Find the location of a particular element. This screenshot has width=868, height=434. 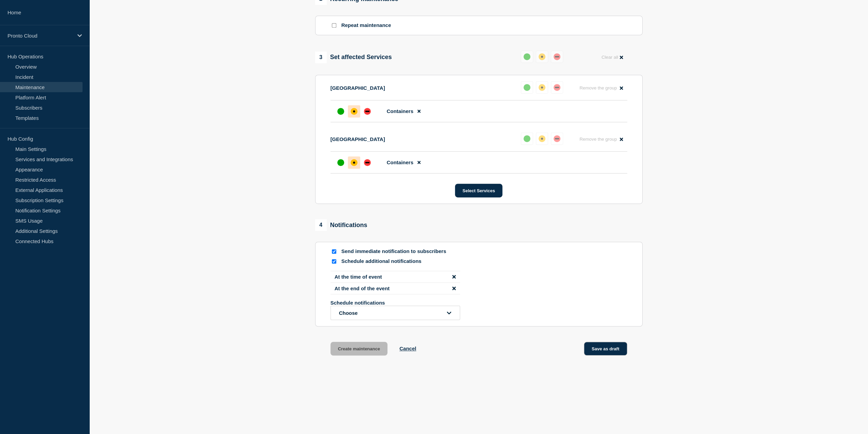

p: Pronto Cloud is located at coordinates (40, 36).